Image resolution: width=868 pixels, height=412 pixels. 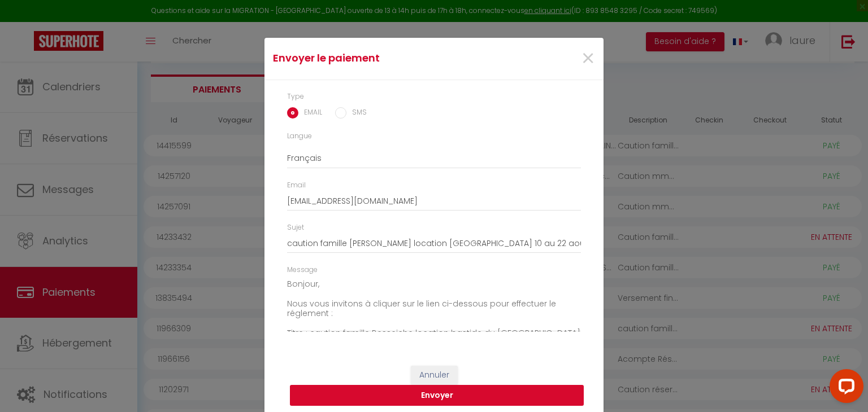 What do you see at coordinates (378, 58) in the screenshot?
I see `h4: Envoyer le paiement` at bounding box center [378, 58].